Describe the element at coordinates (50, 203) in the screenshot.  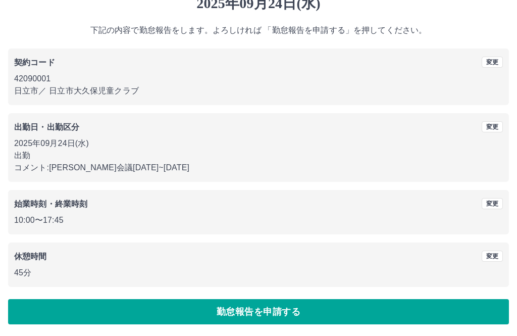
I see `b: 始業時刻・終業時刻` at that location.